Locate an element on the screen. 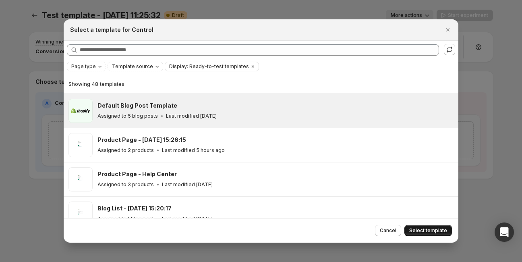 Image resolution: width=522 pixels, height=262 pixels. p: Assigned to 1 blog post is located at coordinates (126, 219).